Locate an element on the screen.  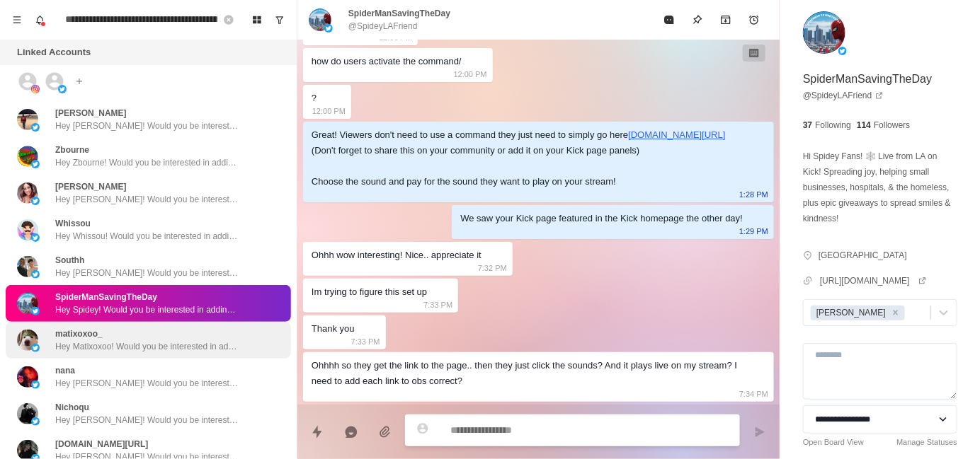
p: Hi Spidey Fans! 🕸️ Live from LA on Kick! Spreading joy, helping small businesses, hospitals, & th... is located at coordinates (879, 187).